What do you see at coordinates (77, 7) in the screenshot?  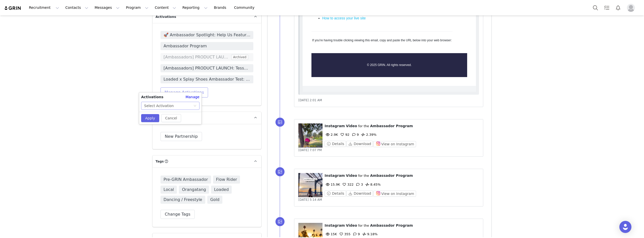 I see `button: Contacts` at bounding box center [77, 7].